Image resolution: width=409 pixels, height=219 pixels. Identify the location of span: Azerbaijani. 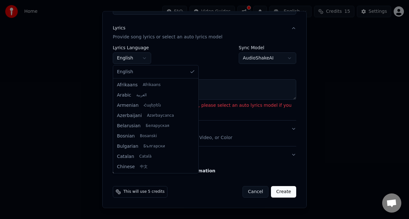
(129, 115).